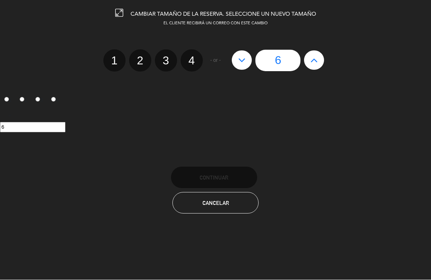  Describe the element at coordinates (223, 15) in the screenshot. I see `span: CAMBIAR TAMAÑO DE LA RESERVA. SELECCIONE UN NUEVO TAMAÑO` at that location.